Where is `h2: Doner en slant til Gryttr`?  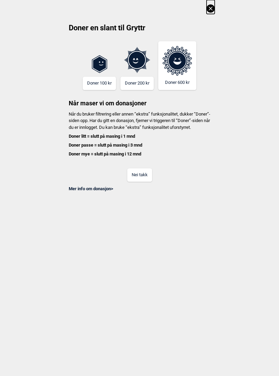
h2: Doner en slant til Gryttr is located at coordinates (140, 30).